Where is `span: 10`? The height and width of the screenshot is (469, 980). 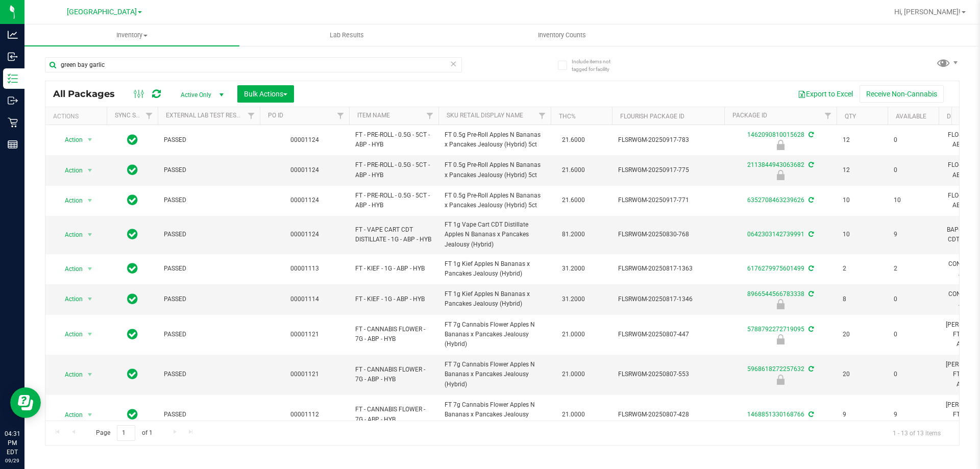
span: 10 is located at coordinates (862, 201).